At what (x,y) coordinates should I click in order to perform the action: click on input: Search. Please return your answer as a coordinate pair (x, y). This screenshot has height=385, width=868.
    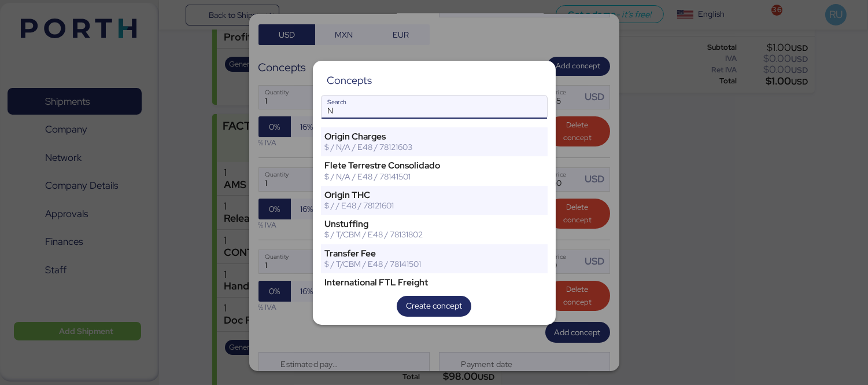
    Looking at the image, I should click on (435, 107).